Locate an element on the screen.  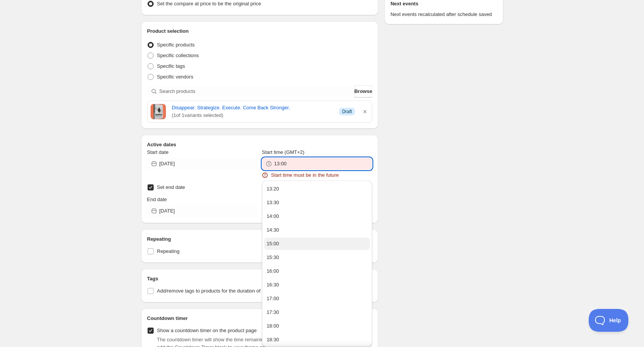
button: 15:30 is located at coordinates (317, 258).